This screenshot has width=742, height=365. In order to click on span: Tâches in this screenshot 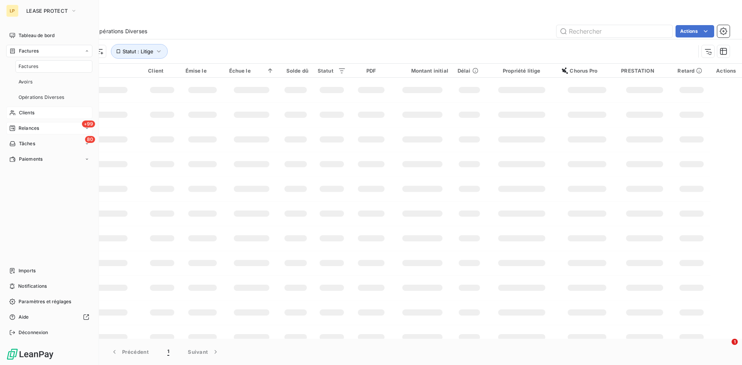, I will do `click(27, 144)`.